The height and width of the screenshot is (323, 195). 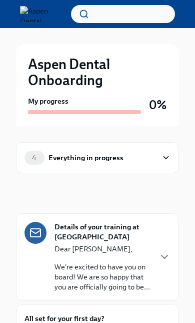 I want to click on h2: Aspen Dental Onboarding, so click(x=98, y=72).